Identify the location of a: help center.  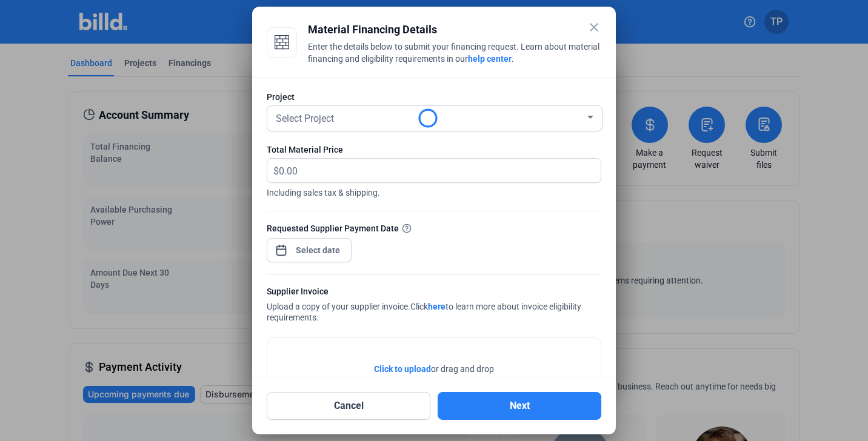
(490, 59).